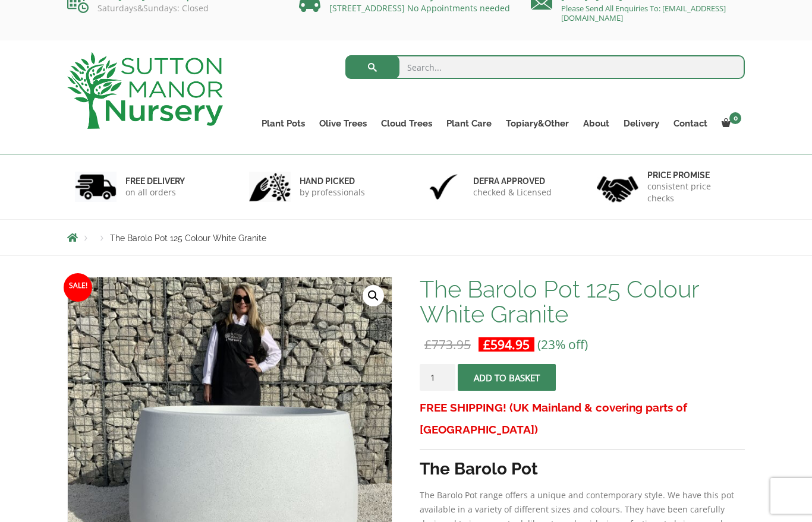 The height and width of the screenshot is (522, 812). What do you see at coordinates (506, 378) in the screenshot?
I see `button: Add to basket` at bounding box center [506, 378].